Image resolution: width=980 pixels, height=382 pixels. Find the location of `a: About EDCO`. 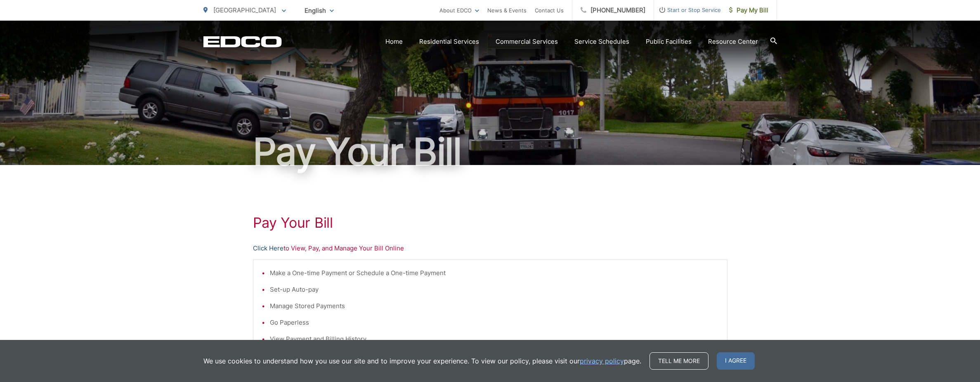

a: About EDCO is located at coordinates (459, 10).